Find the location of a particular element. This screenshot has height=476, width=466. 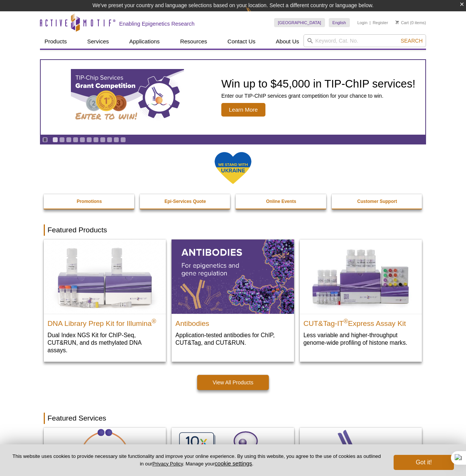

h2: Featured Products is located at coordinates (233, 230).